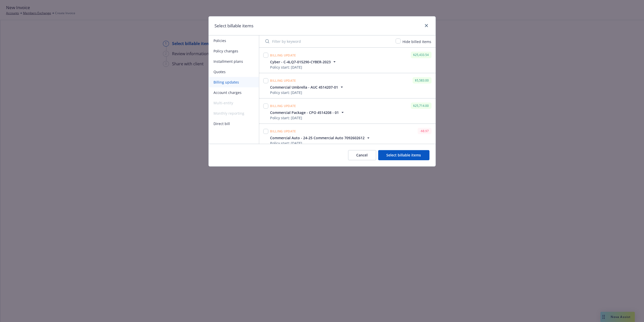 Image resolution: width=644 pixels, height=322 pixels. Describe the element at coordinates (422, 80) in the screenshot. I see `div: $5,583.00` at that location.